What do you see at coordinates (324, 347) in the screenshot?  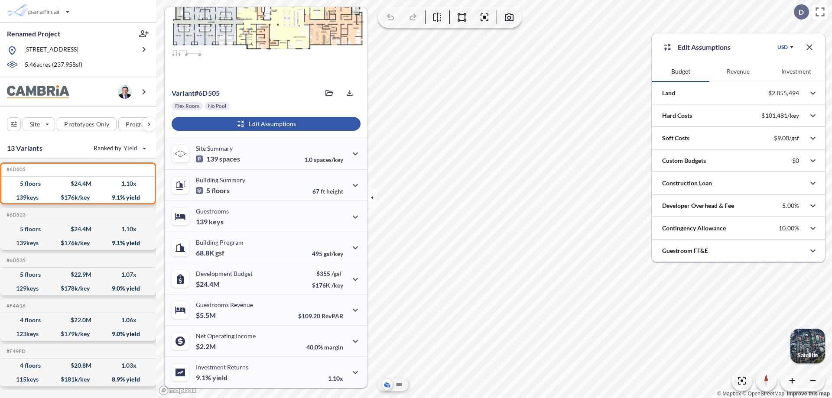 I see `p: 40.0%` at bounding box center [324, 347].